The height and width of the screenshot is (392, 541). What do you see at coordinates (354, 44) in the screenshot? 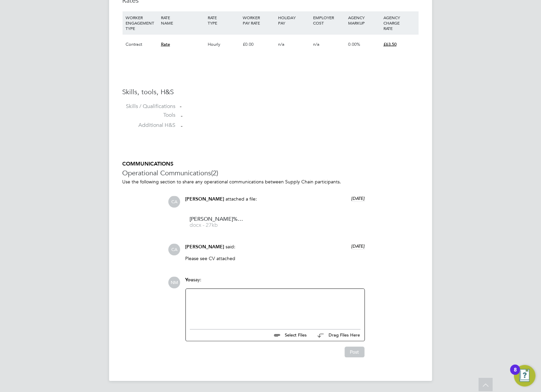
I see `span: 0.00%` at bounding box center [354, 44].